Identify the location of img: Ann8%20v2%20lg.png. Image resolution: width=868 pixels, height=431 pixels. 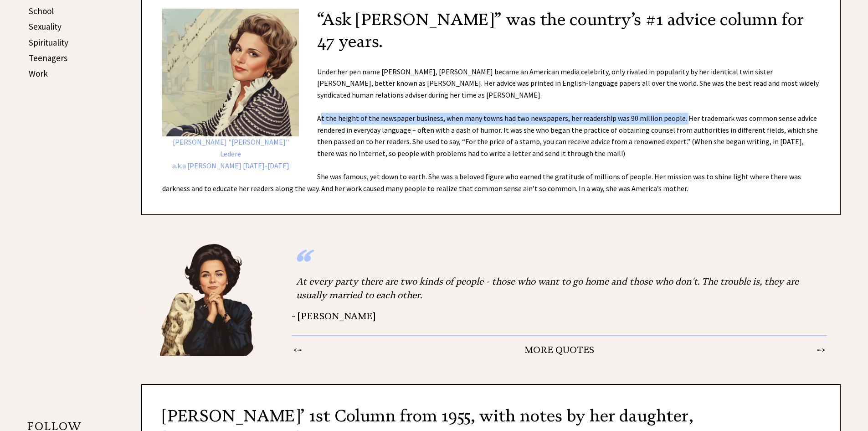
(209, 297).